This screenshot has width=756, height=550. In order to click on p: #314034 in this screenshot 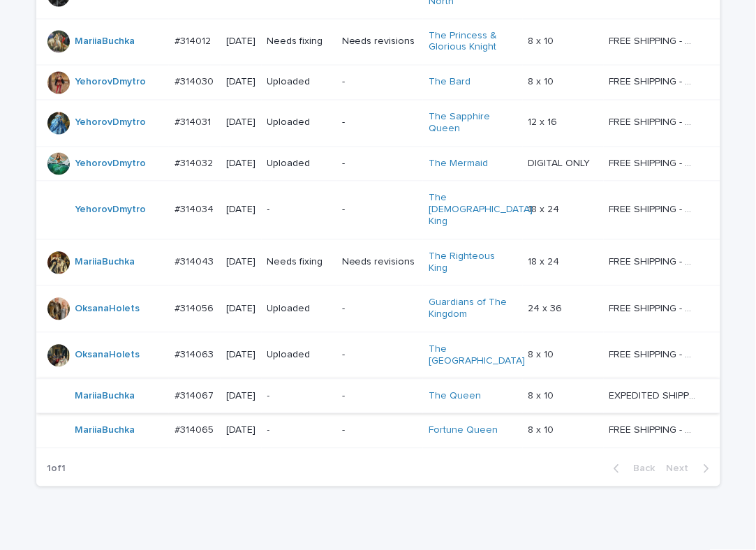, I will do `click(196, 208)`.